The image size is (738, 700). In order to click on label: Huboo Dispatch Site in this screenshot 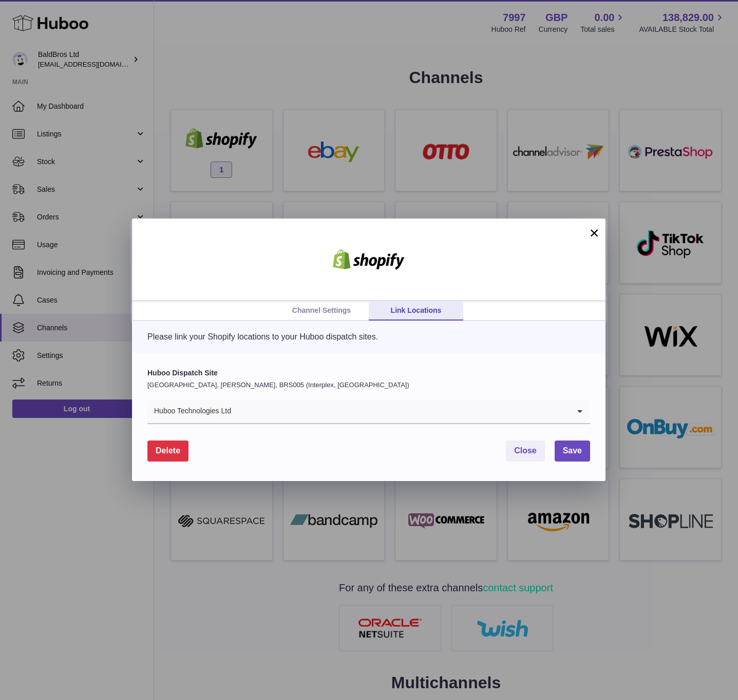, I will do `click(369, 373)`.